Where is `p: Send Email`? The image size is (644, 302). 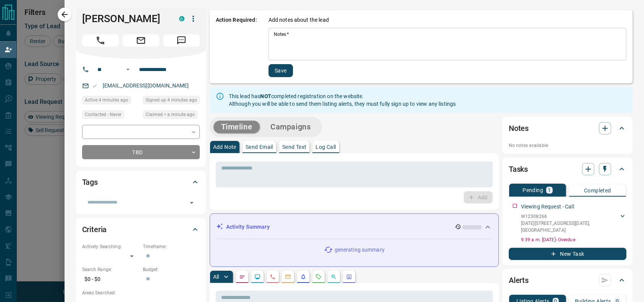
p: Send Email is located at coordinates (259, 147).